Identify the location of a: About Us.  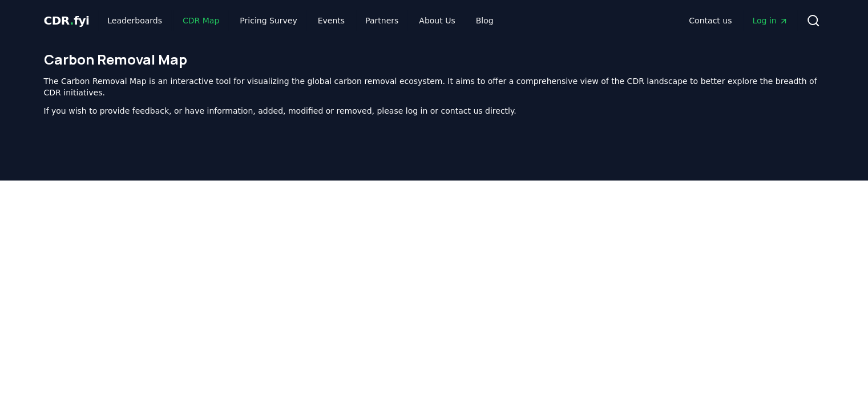
(436, 21).